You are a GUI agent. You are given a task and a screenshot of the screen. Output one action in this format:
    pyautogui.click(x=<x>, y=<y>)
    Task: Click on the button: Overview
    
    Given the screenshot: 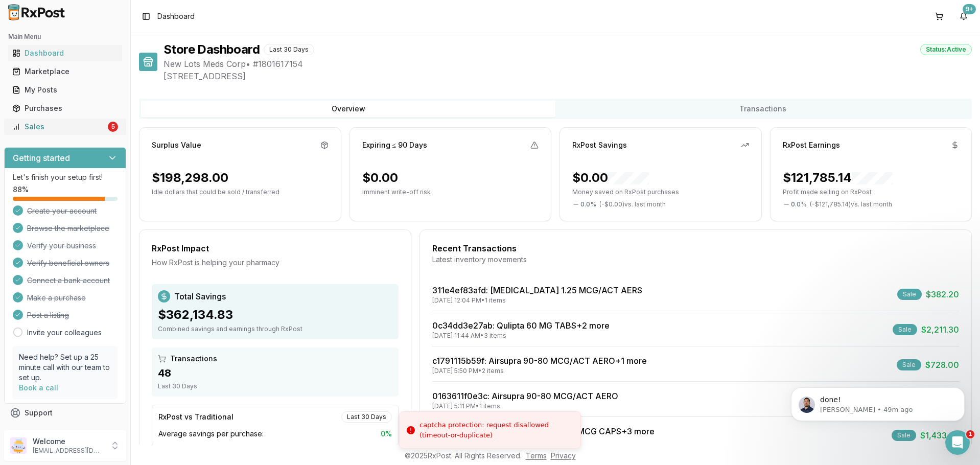 What is the action you would take?
    pyautogui.click(x=348, y=109)
    